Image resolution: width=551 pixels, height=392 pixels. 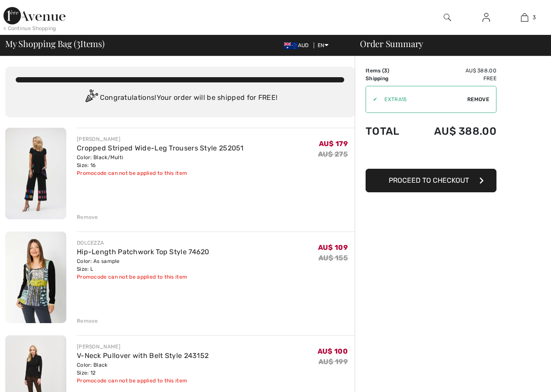 I want to click on img: 1ère Avenue, so click(x=34, y=16).